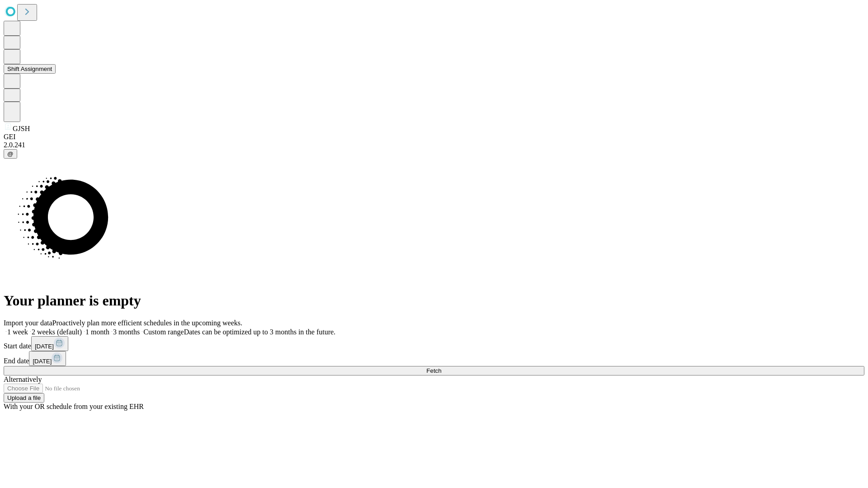 The width and height of the screenshot is (868, 488). What do you see at coordinates (434, 358) in the screenshot?
I see `div: End date` at bounding box center [434, 358].